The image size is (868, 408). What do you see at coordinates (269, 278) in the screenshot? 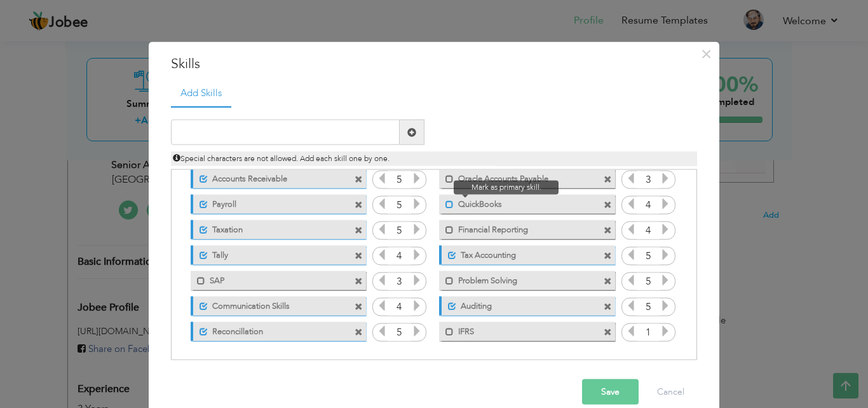
I see `label: SAP` at bounding box center [269, 278].